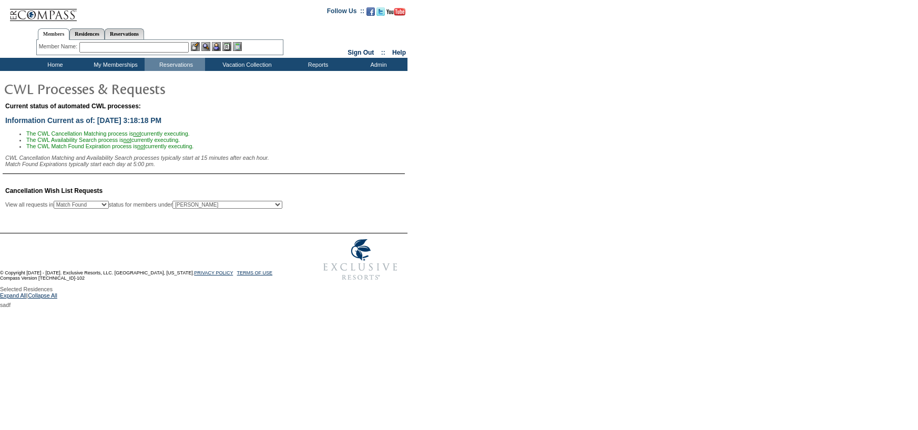  I want to click on a: Subscribe to our YouTube Channel, so click(396, 14).